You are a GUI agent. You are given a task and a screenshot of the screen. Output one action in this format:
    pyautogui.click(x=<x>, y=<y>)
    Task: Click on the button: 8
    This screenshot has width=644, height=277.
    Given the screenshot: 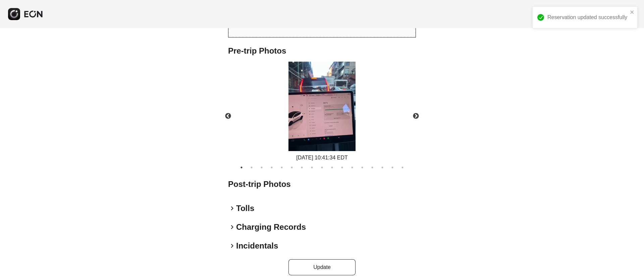 What is the action you would take?
    pyautogui.click(x=312, y=168)
    